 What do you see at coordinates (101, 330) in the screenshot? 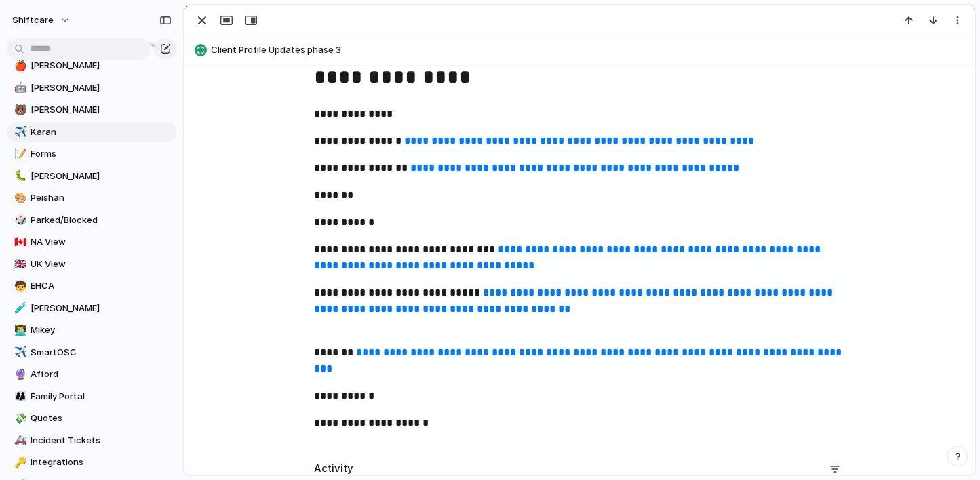
I see `span: Mikey` at bounding box center [101, 330].